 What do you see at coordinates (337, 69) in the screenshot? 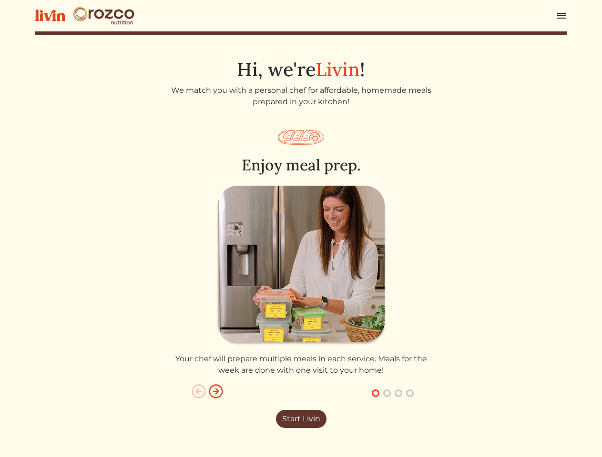
I see `span: Livin` at bounding box center [337, 69].